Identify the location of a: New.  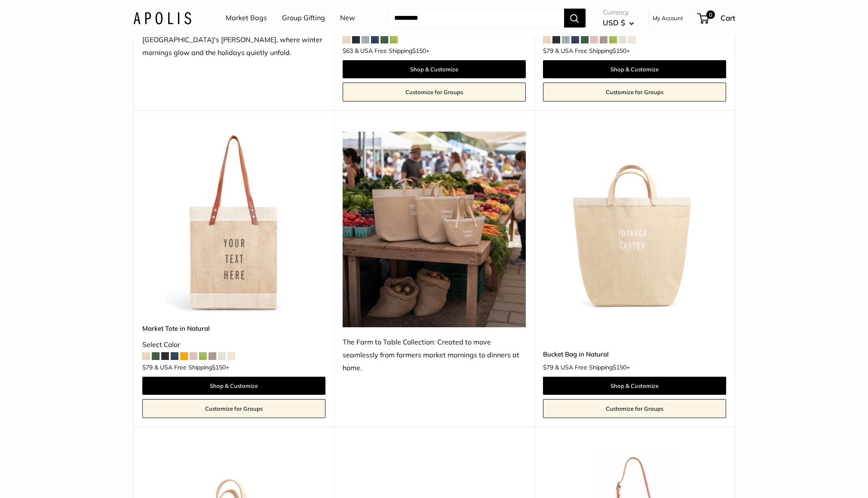
(347, 18).